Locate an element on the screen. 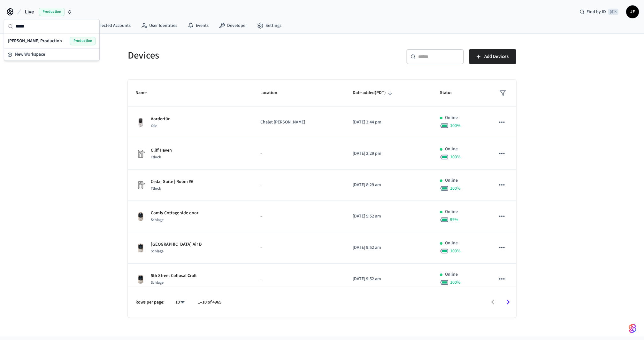 The width and height of the screenshot is (644, 340). span: Status is located at coordinates (450, 92).